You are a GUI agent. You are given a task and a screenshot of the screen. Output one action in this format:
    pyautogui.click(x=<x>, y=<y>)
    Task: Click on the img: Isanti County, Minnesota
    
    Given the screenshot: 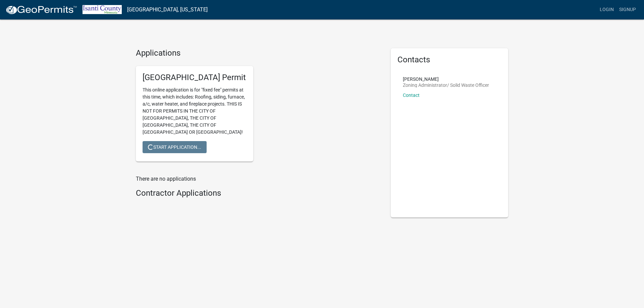 What is the action you would take?
    pyautogui.click(x=102, y=10)
    